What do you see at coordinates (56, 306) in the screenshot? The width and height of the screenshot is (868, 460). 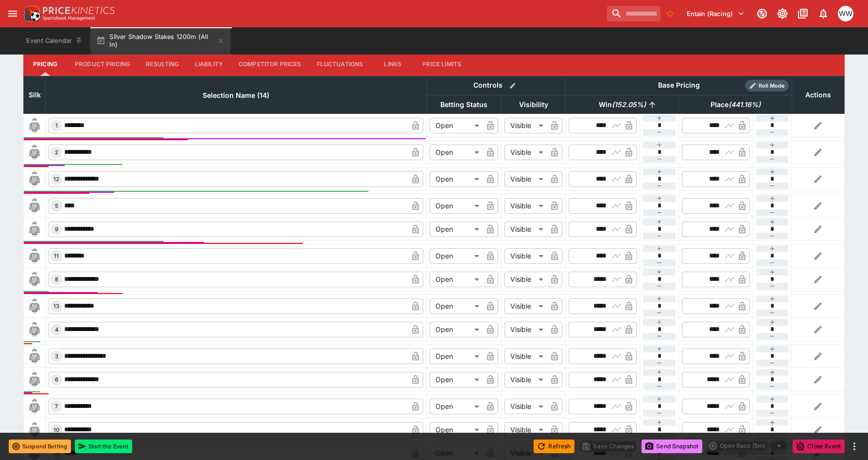 I see `span: 13` at bounding box center [56, 306].